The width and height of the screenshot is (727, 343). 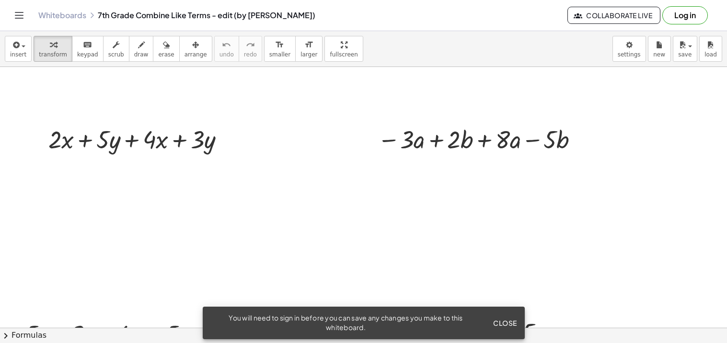 I want to click on button: undoundo, so click(x=227, y=49).